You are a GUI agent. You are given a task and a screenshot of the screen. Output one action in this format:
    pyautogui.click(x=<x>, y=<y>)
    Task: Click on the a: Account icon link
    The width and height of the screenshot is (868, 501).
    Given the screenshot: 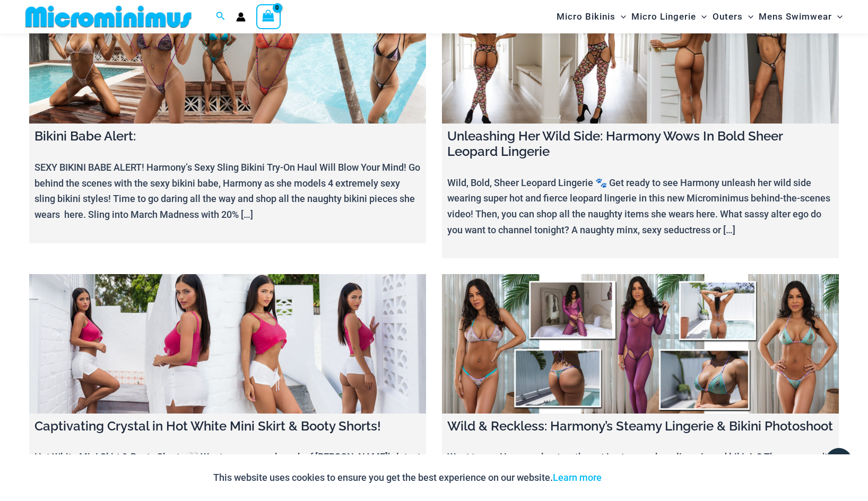 What is the action you would take?
    pyautogui.click(x=241, y=17)
    